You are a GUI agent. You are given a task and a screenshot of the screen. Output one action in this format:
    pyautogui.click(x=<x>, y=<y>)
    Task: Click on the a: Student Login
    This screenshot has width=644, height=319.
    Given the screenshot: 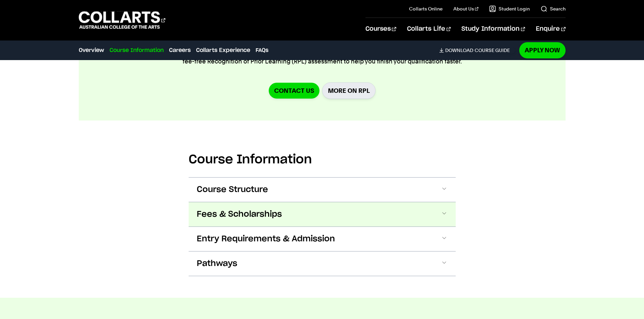 What is the action you would take?
    pyautogui.click(x=509, y=9)
    